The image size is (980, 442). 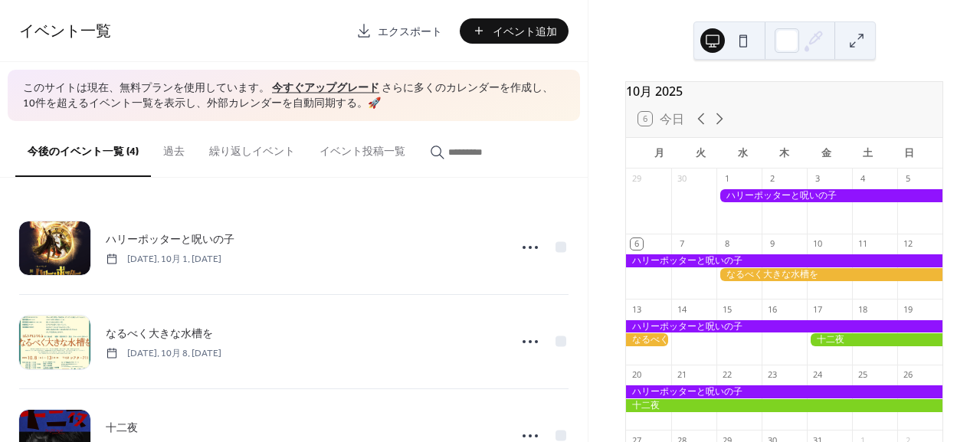 I want to click on div: 15, so click(x=726, y=309).